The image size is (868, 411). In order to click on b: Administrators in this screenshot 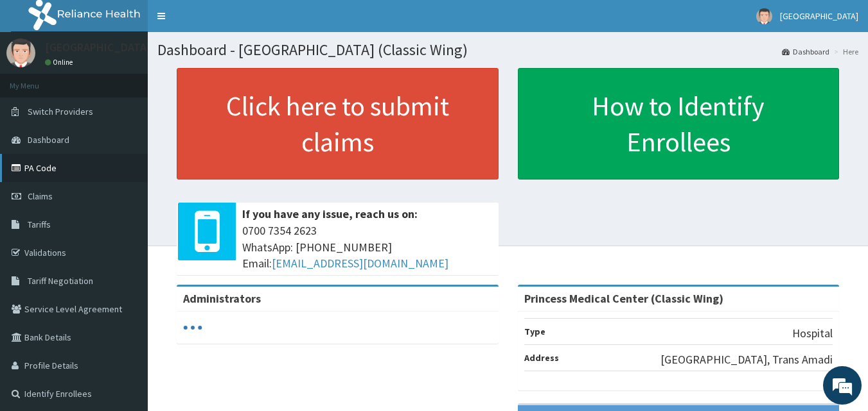, I will do `click(222, 298)`.